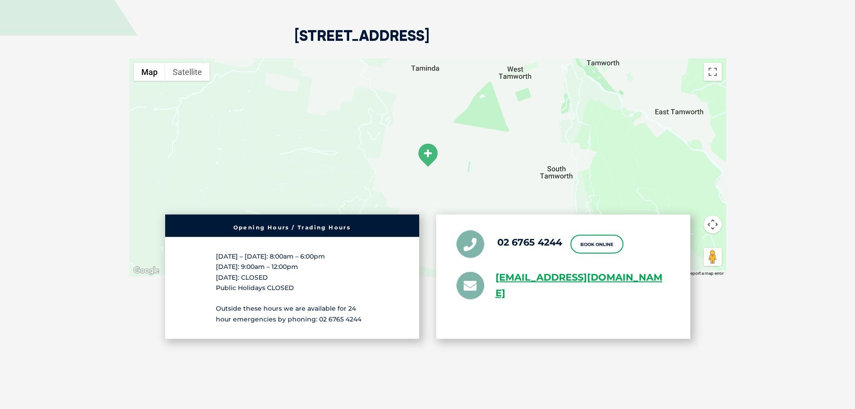 The image size is (855, 409). Describe the element at coordinates (292, 314) in the screenshot. I see `p: Outside these hours we are available for 24 hour emergencies by phoning: 02 6765 4244` at that location.